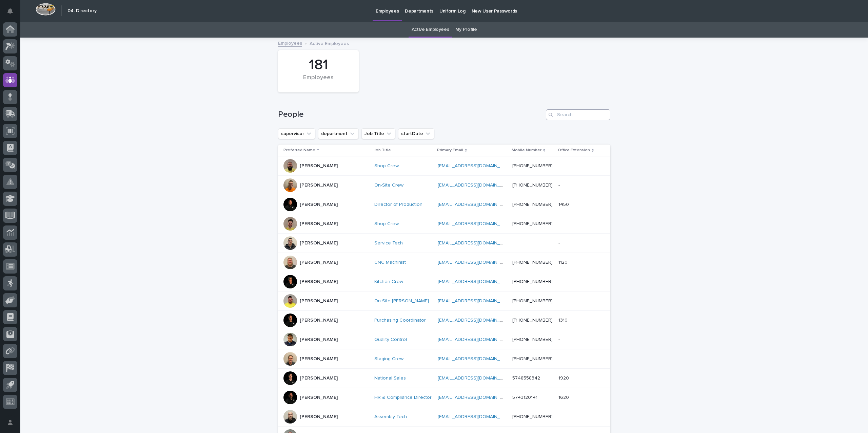 The image size is (868, 433). Describe the element at coordinates (564, 204) in the screenshot. I see `p: 1450` at that location.